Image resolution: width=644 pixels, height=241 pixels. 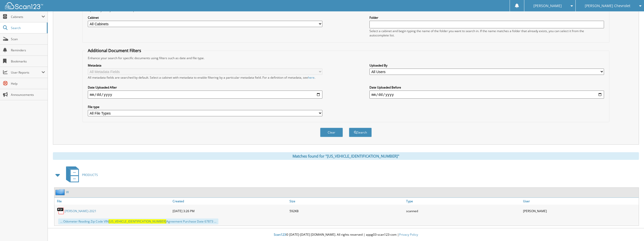 What do you see at coordinates (205, 77) in the screenshot?
I see `div: All metadata fields are searched by default. Select a cabinet with metadata to enable filtering b...` at bounding box center [205, 77].